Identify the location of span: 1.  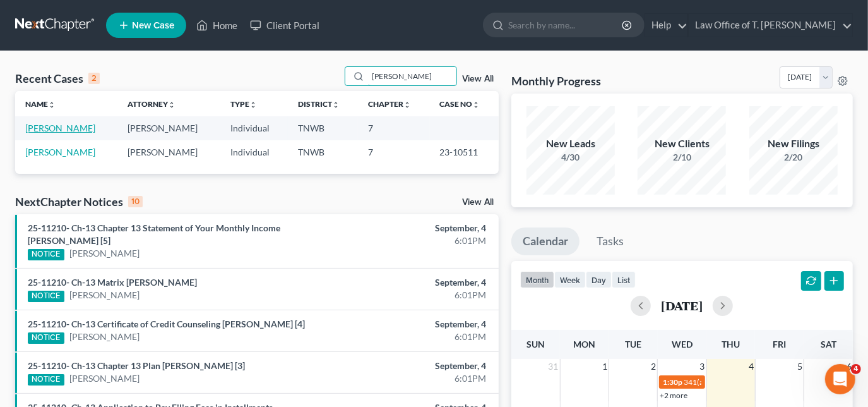
(605, 367).